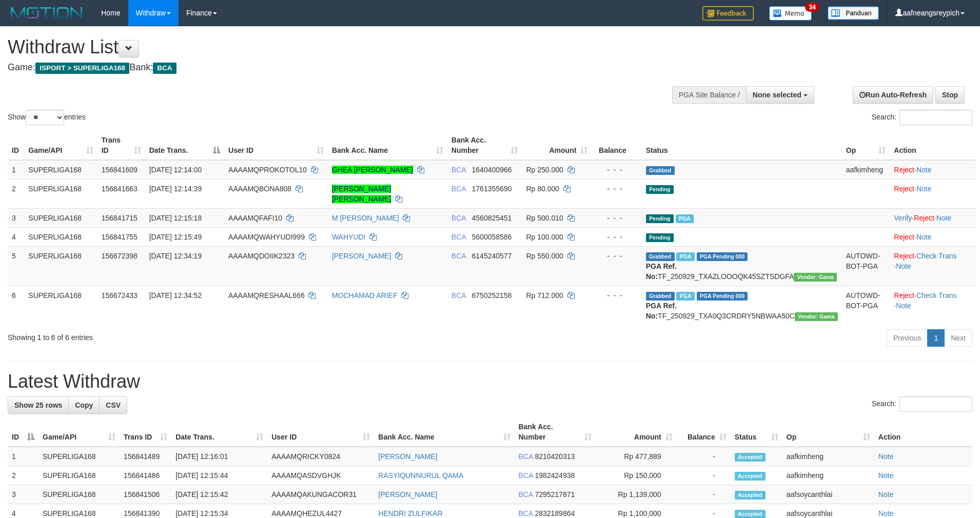 The image size is (980, 518). Describe the element at coordinates (349, 236) in the screenshot. I see `a: WAHYUDI` at that location.